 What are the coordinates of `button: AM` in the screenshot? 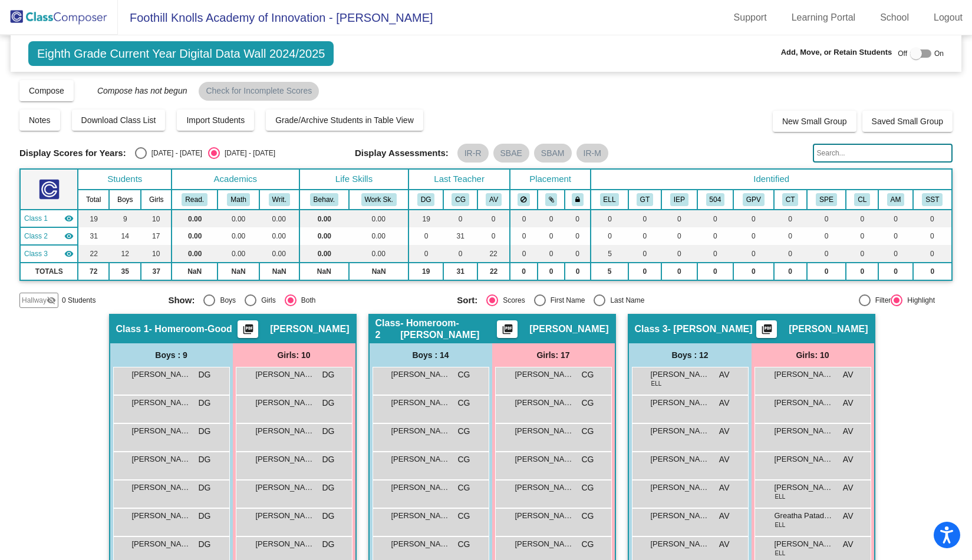 It's located at (896, 200).